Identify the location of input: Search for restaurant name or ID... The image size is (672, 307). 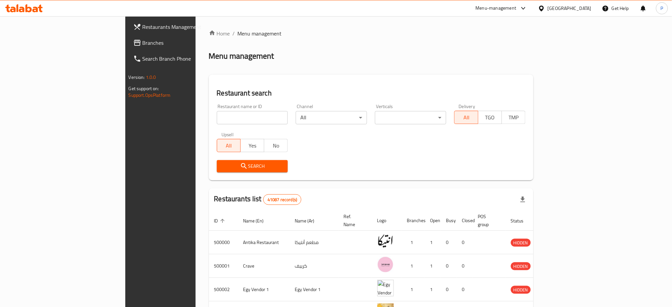
(252, 118).